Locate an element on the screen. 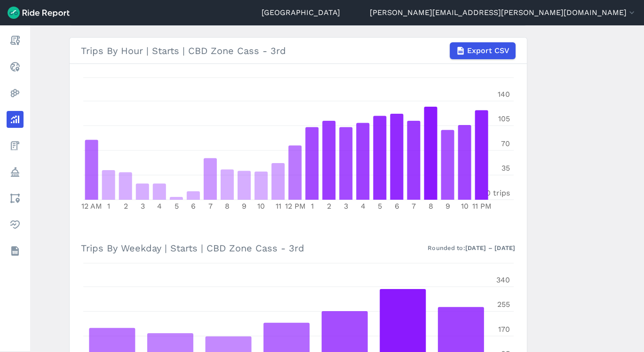 Image resolution: width=644 pixels, height=352 pixels. tspan: 11 PM is located at coordinates (481, 206).